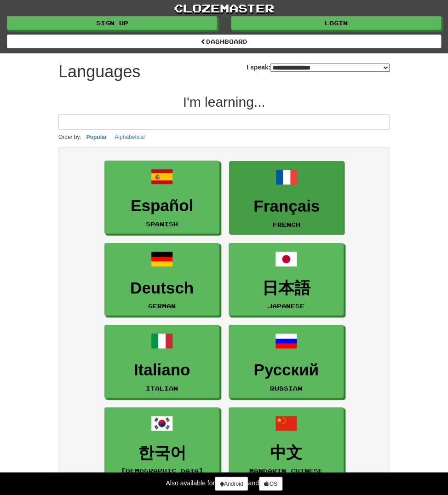  What do you see at coordinates (286, 470) in the screenshot?
I see `small: Mandarin Chinese` at bounding box center [286, 470].